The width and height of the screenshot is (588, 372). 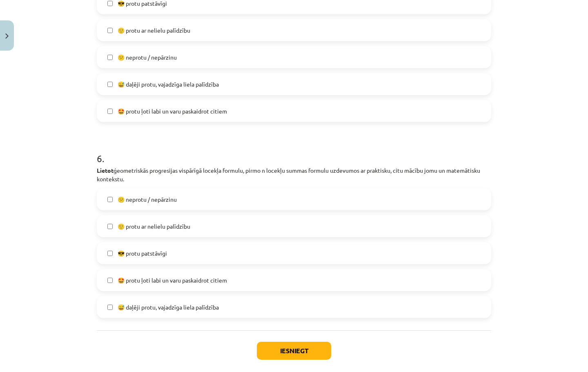 I want to click on span: 😎 protu patstāvīgi, so click(x=142, y=253).